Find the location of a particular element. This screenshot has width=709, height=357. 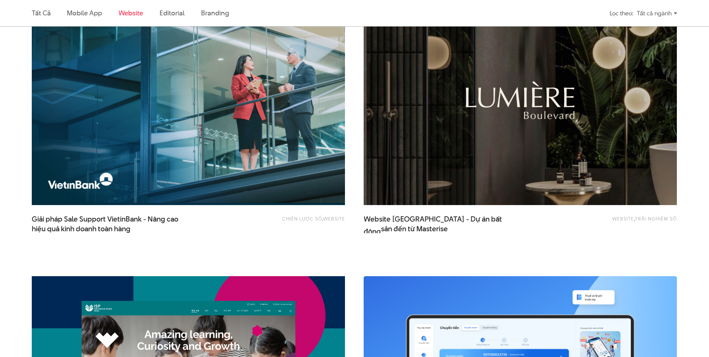

a: Trải nghiệm số is located at coordinates (656, 218).